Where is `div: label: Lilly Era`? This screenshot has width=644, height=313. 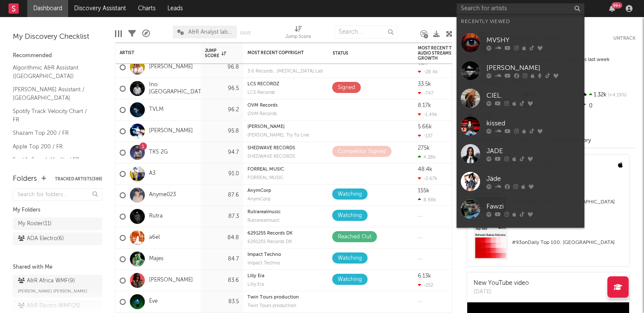 div: label: Lilly Era is located at coordinates (286, 284).